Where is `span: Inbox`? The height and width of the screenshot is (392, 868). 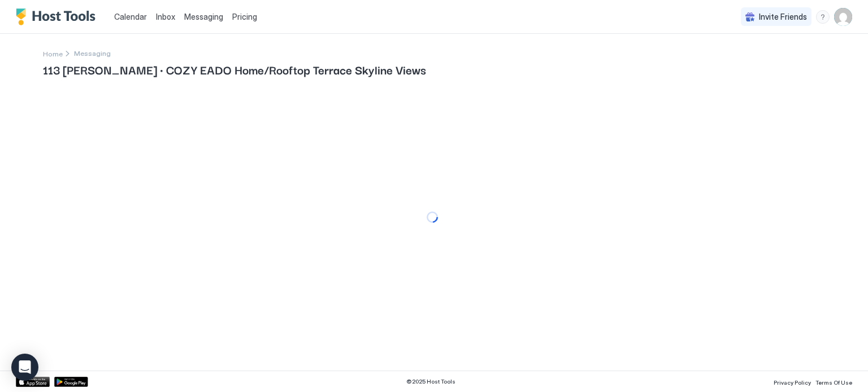
span: Inbox is located at coordinates (165, 16).